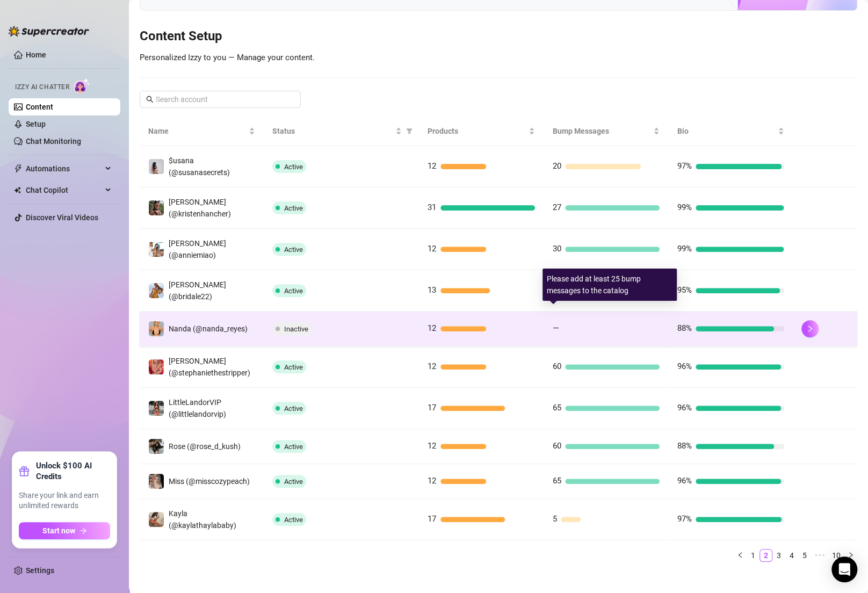 This screenshot has width=868, height=593. Describe the element at coordinates (156, 166) in the screenshot. I see `img: $usana (@susanasecrets)` at that location.